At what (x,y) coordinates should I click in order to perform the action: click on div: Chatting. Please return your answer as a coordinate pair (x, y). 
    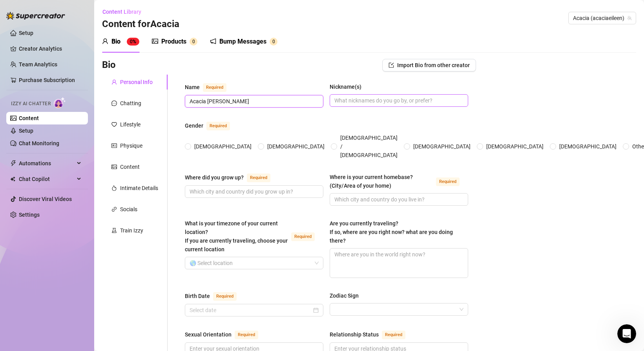
    Looking at the image, I should click on (131, 103).